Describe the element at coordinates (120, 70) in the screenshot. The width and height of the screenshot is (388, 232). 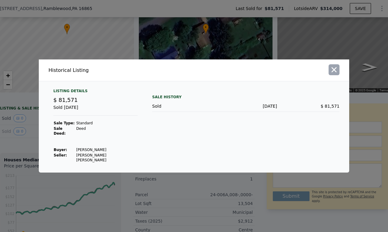
I see `div: Historical Listing` at that location.